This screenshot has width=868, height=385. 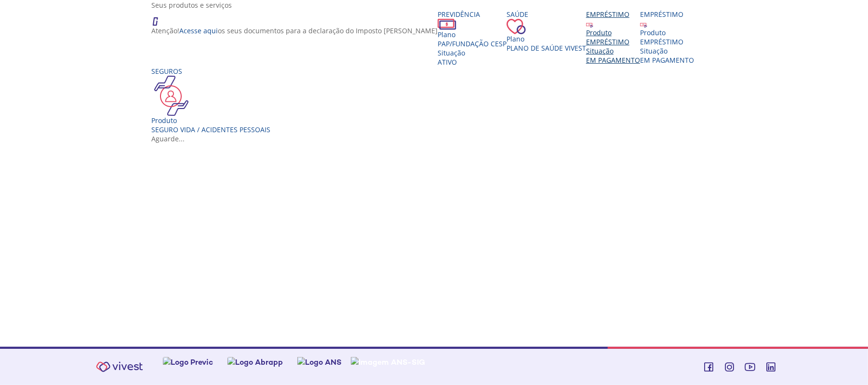 What do you see at coordinates (171, 96) in the screenshot?
I see `img: ico_seguros.png` at bounding box center [171, 96].